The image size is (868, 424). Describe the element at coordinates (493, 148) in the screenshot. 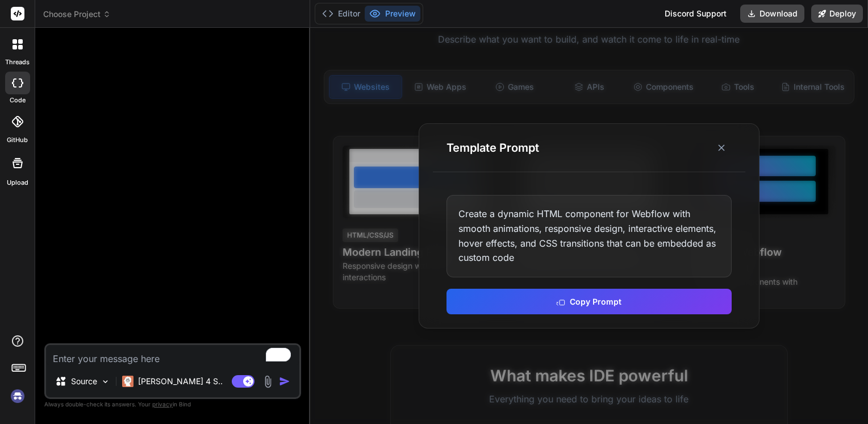

I see `h3: Template Prompt` at that location.